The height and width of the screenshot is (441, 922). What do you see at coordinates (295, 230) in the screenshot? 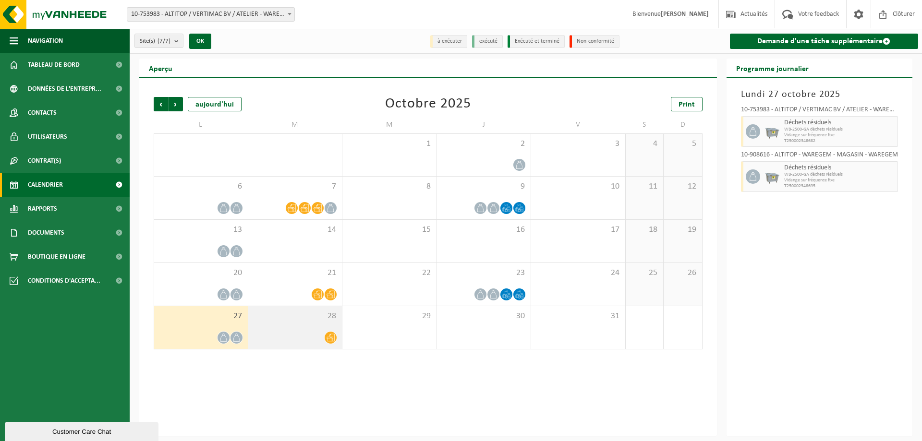
I see `span: 14` at bounding box center [295, 230].